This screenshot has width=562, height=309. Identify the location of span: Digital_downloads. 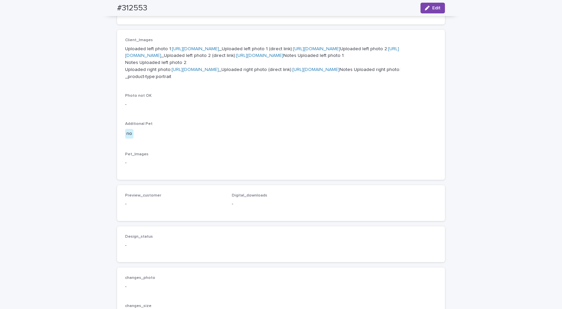
(250, 196).